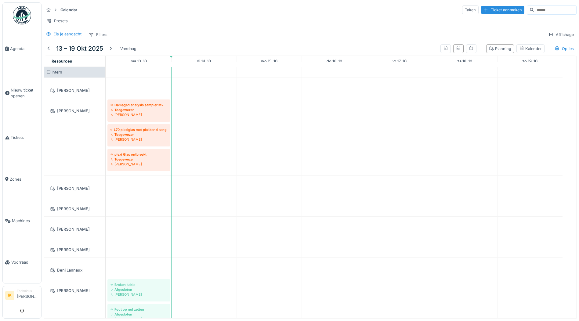 The width and height of the screenshot is (579, 321). What do you see at coordinates (75, 270) in the screenshot?
I see `div: Beni Lannaux` at bounding box center [75, 270].